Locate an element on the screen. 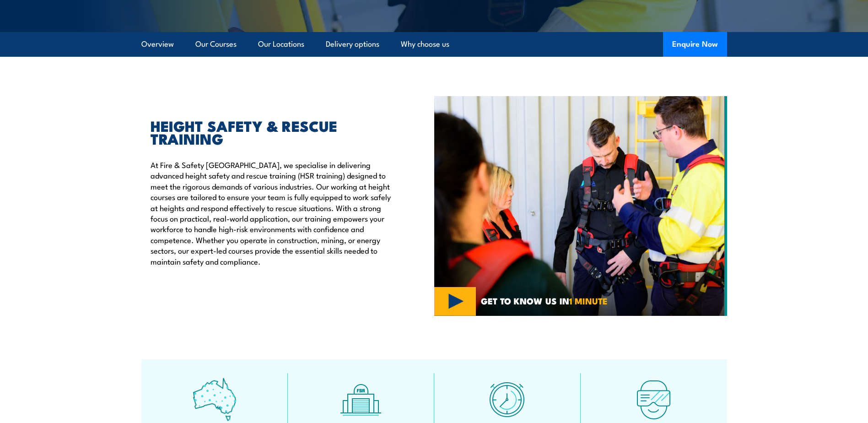 The height and width of the screenshot is (423, 868). img: fast-icon is located at coordinates (507, 399).